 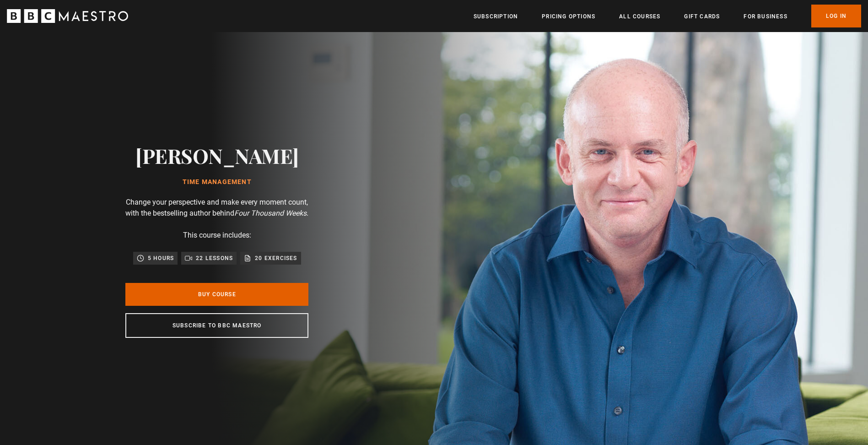 I want to click on a: BBC Maestro, so click(x=68, y=16).